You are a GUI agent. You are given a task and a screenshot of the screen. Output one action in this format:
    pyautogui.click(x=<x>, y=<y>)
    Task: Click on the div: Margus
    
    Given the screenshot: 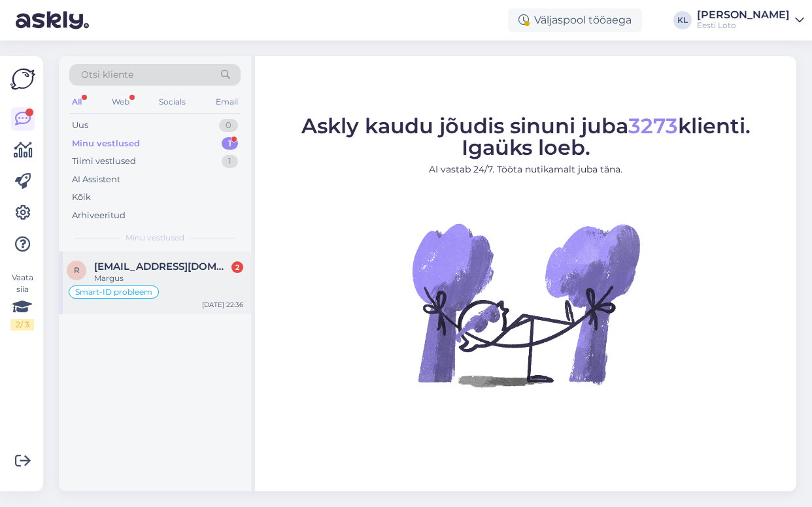 What is the action you would take?
    pyautogui.click(x=168, y=278)
    